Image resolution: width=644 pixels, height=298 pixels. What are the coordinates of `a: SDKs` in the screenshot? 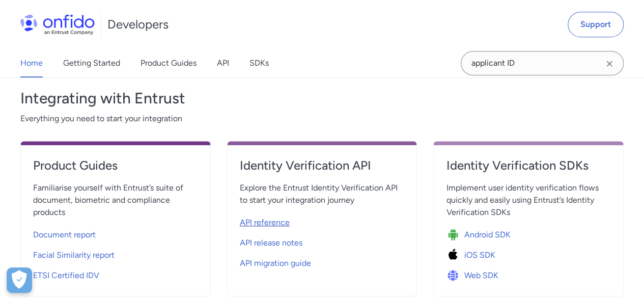 It's located at (259, 63).